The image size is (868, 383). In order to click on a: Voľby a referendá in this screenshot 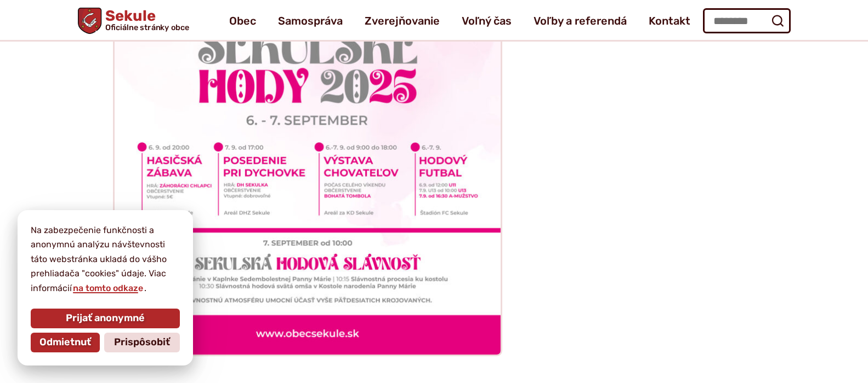, I will do `click(580, 20)`.